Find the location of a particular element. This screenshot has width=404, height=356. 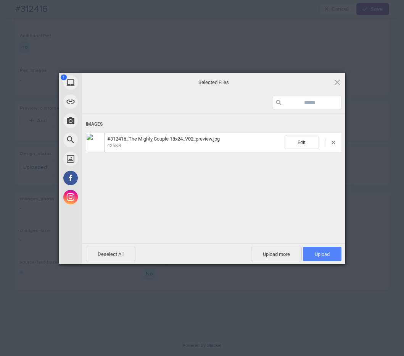

span: 1 is located at coordinates (64, 77).